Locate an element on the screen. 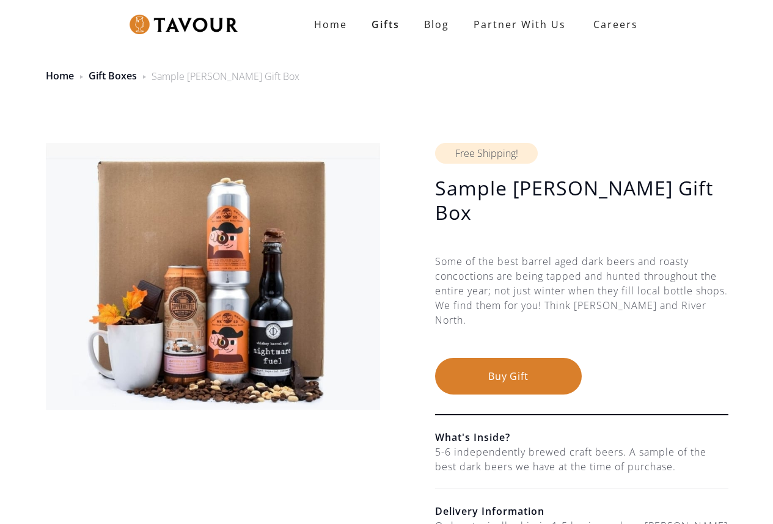 The width and height of the screenshot is (773, 524). h6: Delivery Information is located at coordinates (582, 512).